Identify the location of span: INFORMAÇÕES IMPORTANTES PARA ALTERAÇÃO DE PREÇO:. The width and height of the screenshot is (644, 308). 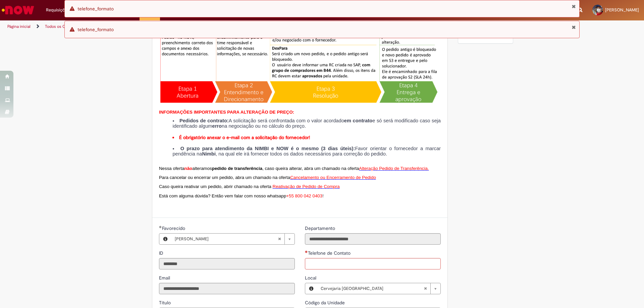
(226, 112).